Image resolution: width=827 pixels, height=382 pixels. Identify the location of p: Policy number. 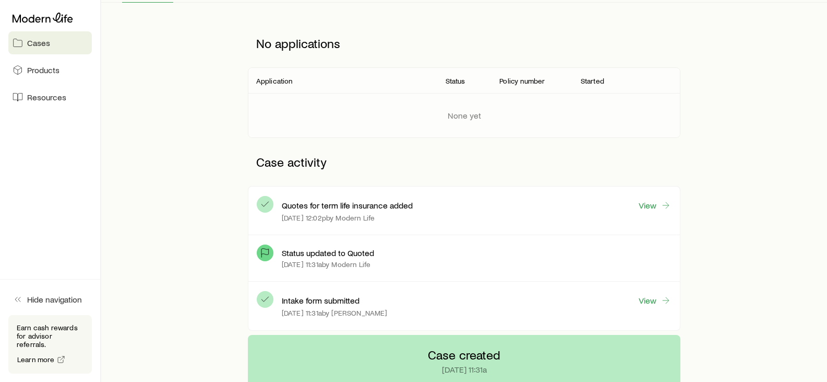
(522, 81).